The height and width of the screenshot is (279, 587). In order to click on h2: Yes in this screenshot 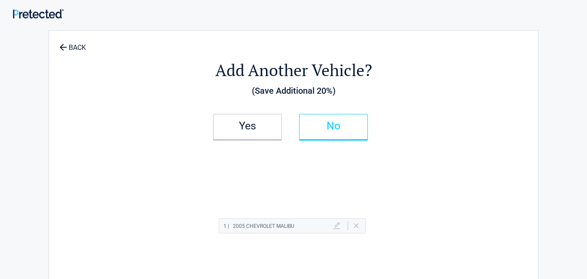, I will do `click(247, 126)`.